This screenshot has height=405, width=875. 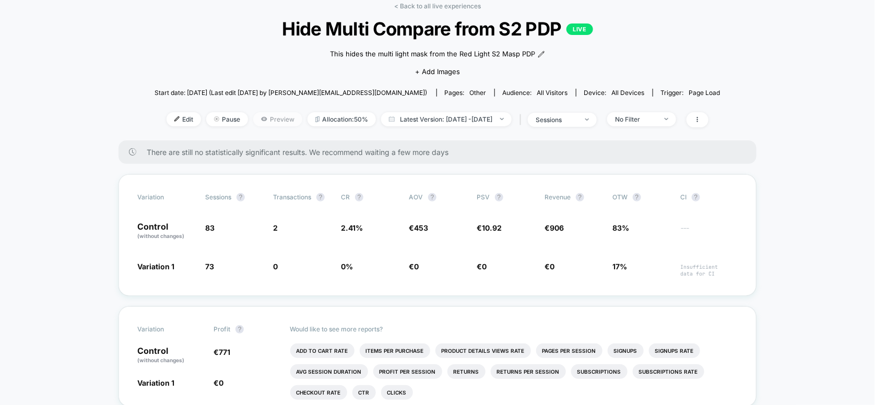 What do you see at coordinates (318, 393) in the screenshot?
I see `li: Checkout Rate` at bounding box center [318, 393].